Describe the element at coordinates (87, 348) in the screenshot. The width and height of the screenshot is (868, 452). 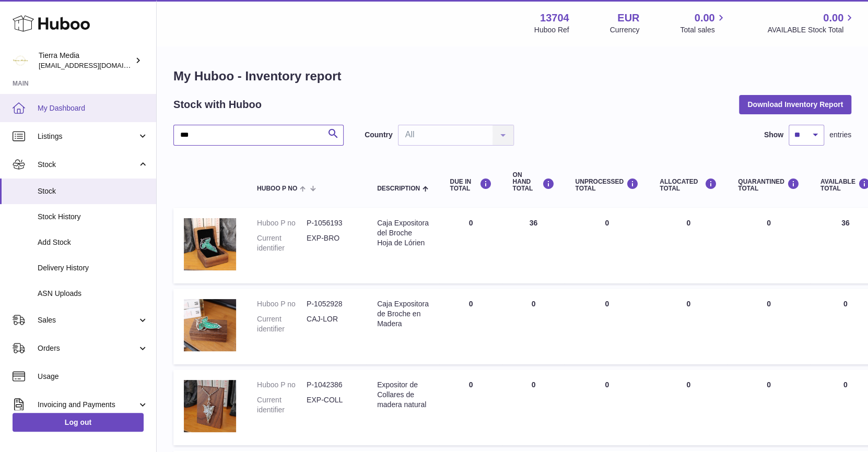
I see `span: Orders` at that location.